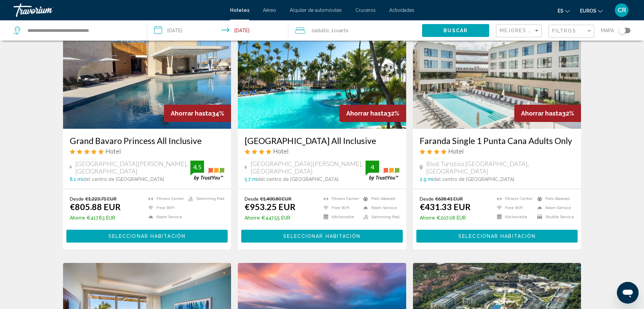  Describe the element at coordinates (321, 31) in the screenshot. I see `span: Adulto` at that location.